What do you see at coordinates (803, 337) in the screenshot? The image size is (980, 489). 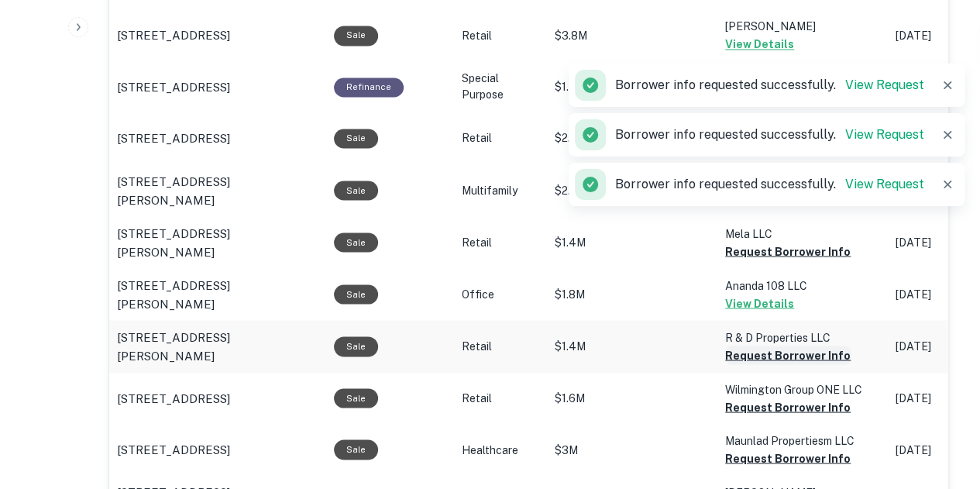 I see `p: R & D Properties LLC` at bounding box center [803, 337].